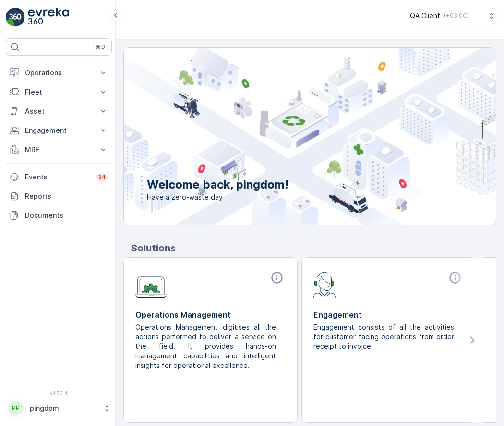 The width and height of the screenshot is (504, 426). What do you see at coordinates (217, 185) in the screenshot?
I see `p: Welcome back, pingdom!` at bounding box center [217, 185].